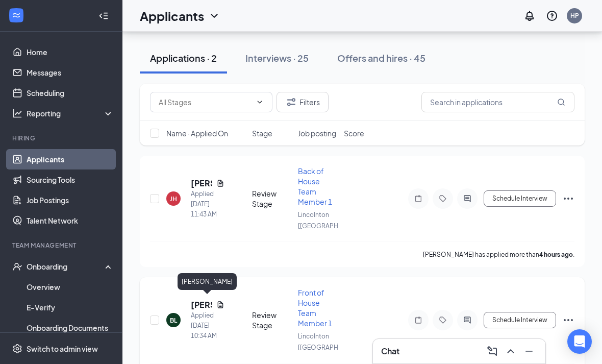  I want to click on svg: MagnifyingGlass, so click(561, 102).